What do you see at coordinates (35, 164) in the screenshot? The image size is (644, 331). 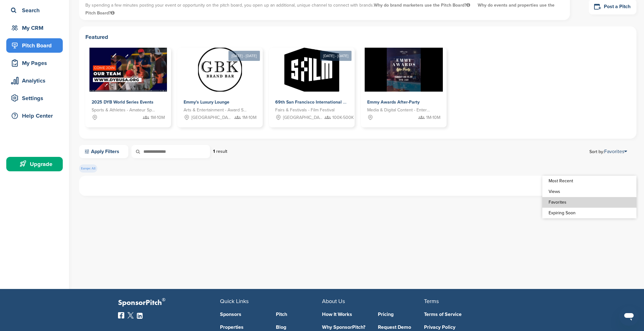 I see `a: Upgrade` at bounding box center [35, 164].